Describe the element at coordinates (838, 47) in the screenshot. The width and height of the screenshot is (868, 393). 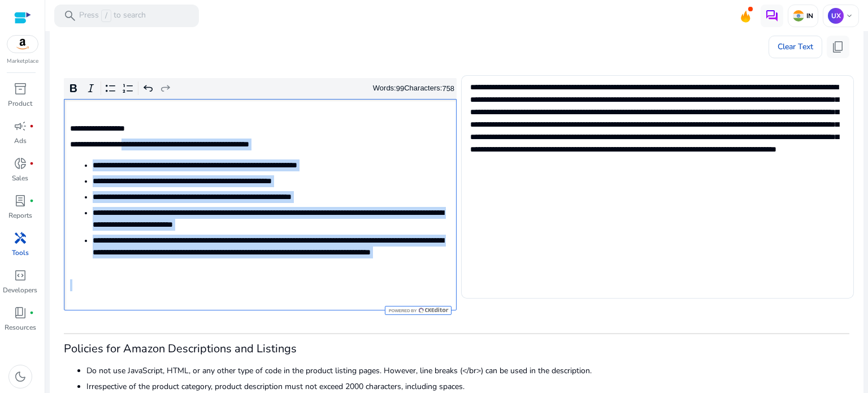
I see `button: content_copy` at that location.